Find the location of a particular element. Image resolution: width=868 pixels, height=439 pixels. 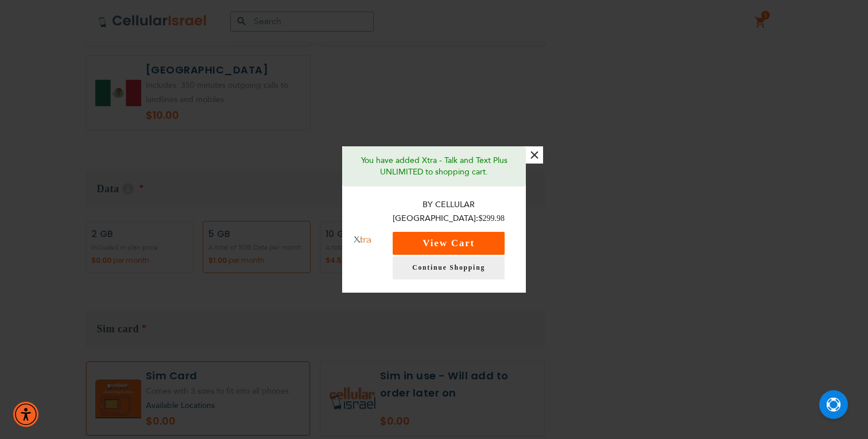

div: Accessibility Menu is located at coordinates (26, 414).